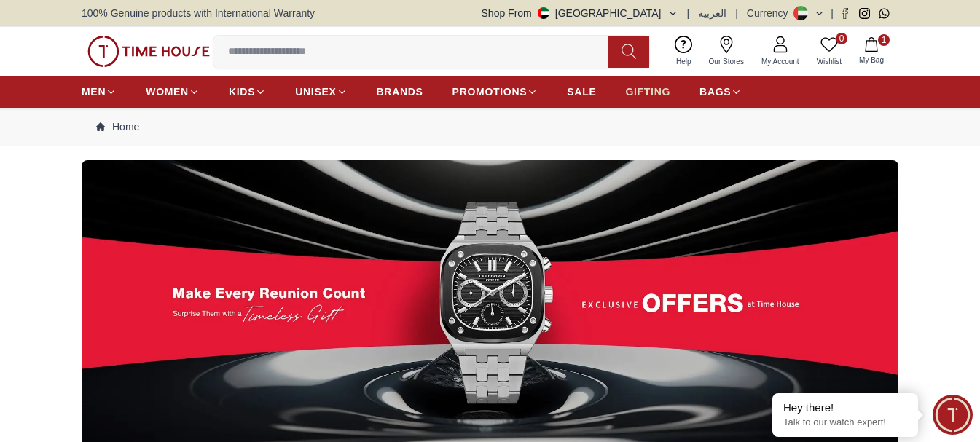 The width and height of the screenshot is (980, 442). I want to click on span: BRANDS, so click(400, 92).